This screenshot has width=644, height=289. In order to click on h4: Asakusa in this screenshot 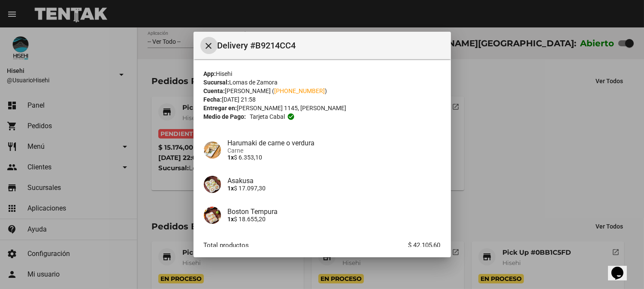, I will do `click(334, 181)`.